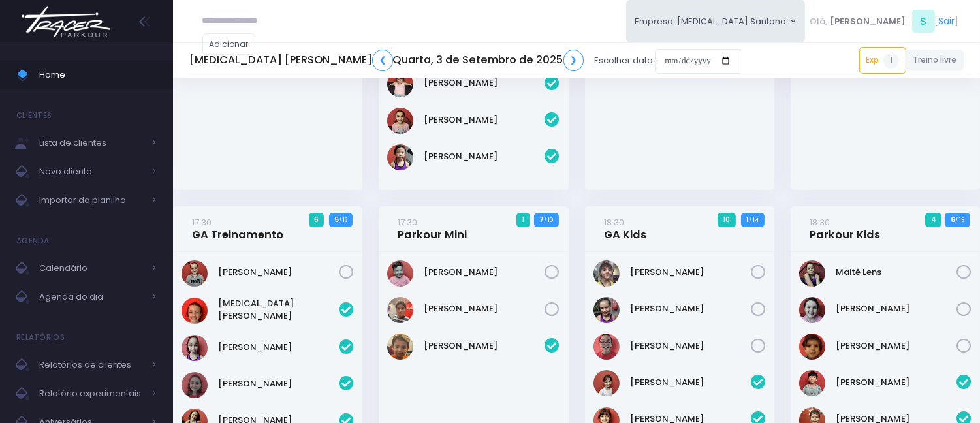  What do you see at coordinates (229, 44) in the screenshot?
I see `a: Adicionar` at bounding box center [229, 44].